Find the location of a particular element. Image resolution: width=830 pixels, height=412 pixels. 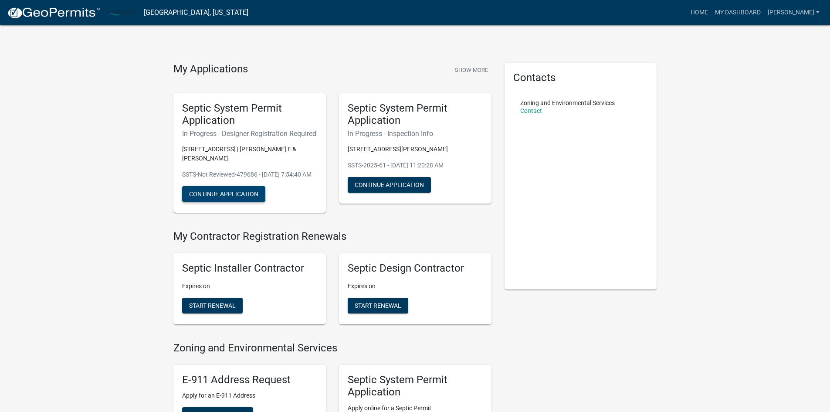

h4: Zoning and Environmental Services is located at coordinates (333, 348).